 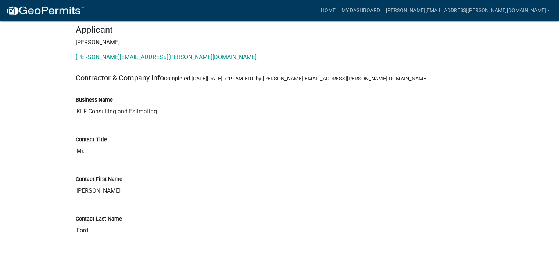 I want to click on label: Contact First Name, so click(x=99, y=180).